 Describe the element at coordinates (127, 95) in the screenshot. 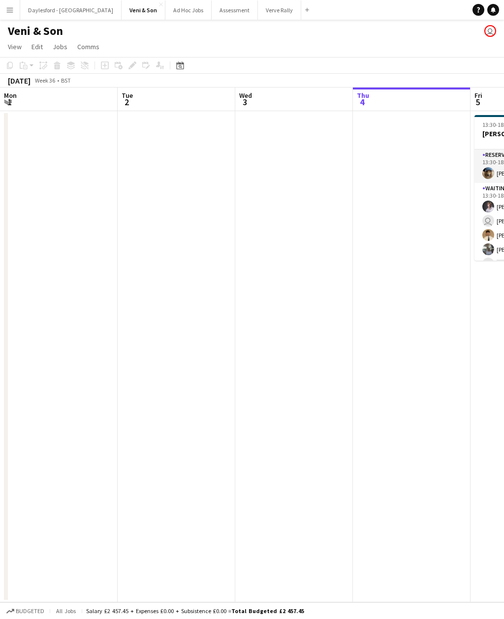

I see `span: Tue` at that location.